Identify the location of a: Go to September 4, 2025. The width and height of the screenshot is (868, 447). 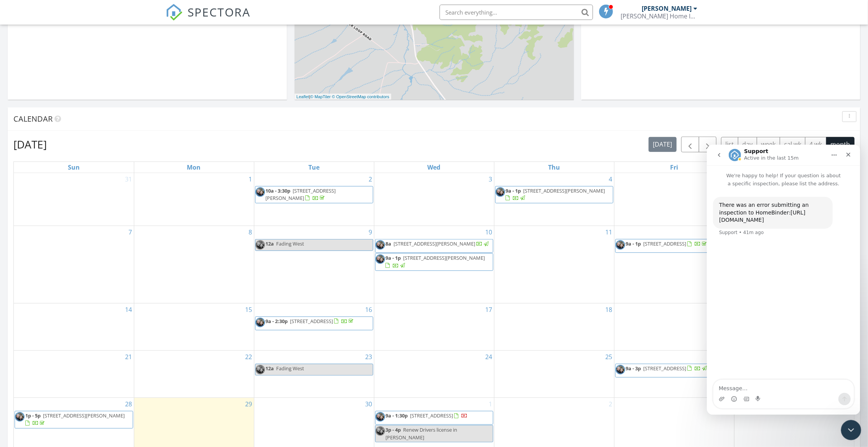
(610, 179).